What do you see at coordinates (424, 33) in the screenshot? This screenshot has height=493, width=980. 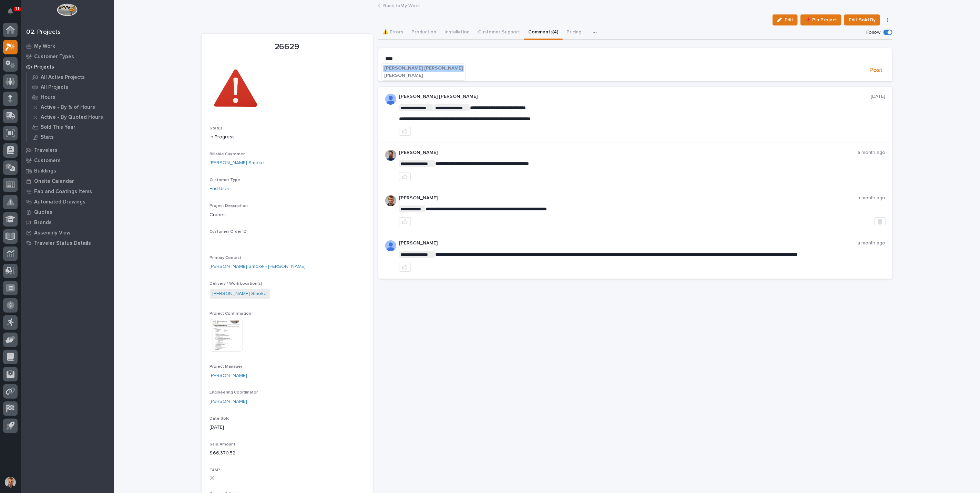 I see `button: Production` at bounding box center [424, 33].